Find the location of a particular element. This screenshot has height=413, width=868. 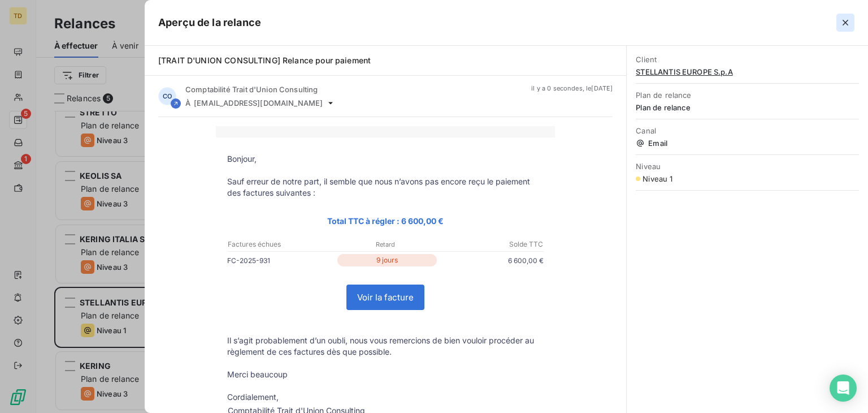

p: Bonjour, is located at coordinates (385, 159).